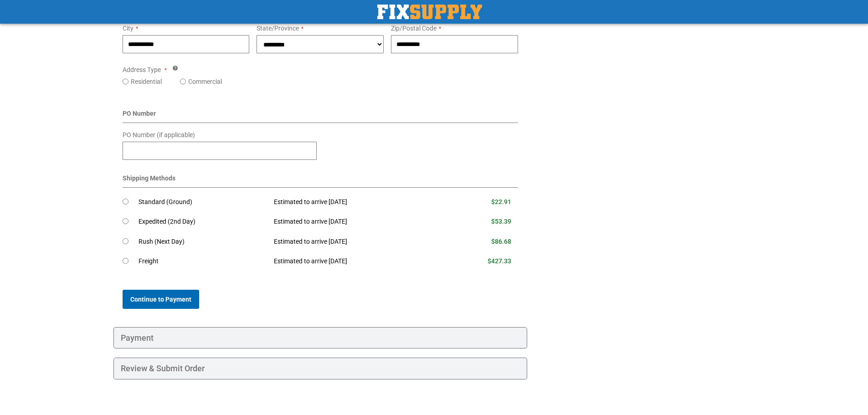  I want to click on td: Expedited (2nd Day), so click(203, 222).